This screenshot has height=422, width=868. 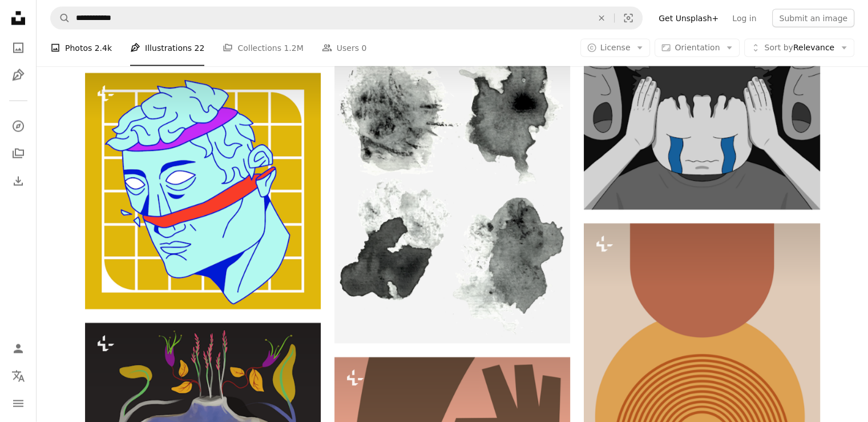 What do you see at coordinates (628, 18) in the screenshot?
I see `button: Visual search` at bounding box center [628, 18].